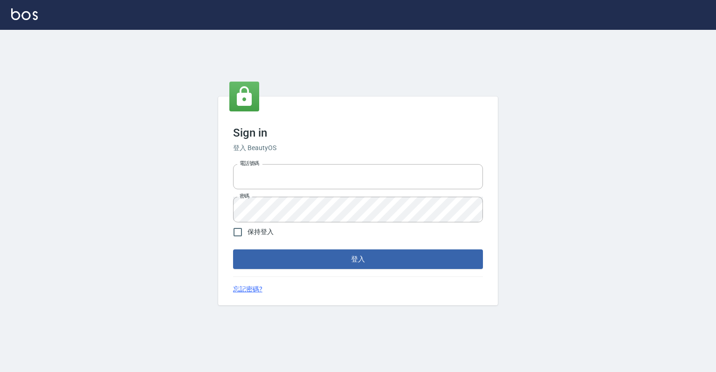 The height and width of the screenshot is (372, 716). What do you see at coordinates (260, 232) in the screenshot?
I see `span: 保持登入` at bounding box center [260, 232].